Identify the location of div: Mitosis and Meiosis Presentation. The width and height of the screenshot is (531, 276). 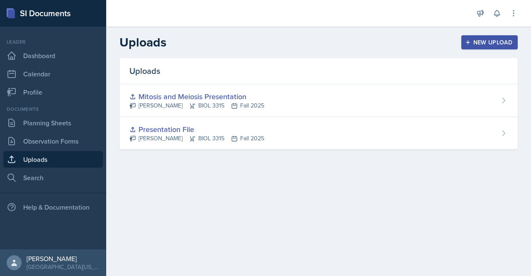
(197, 96).